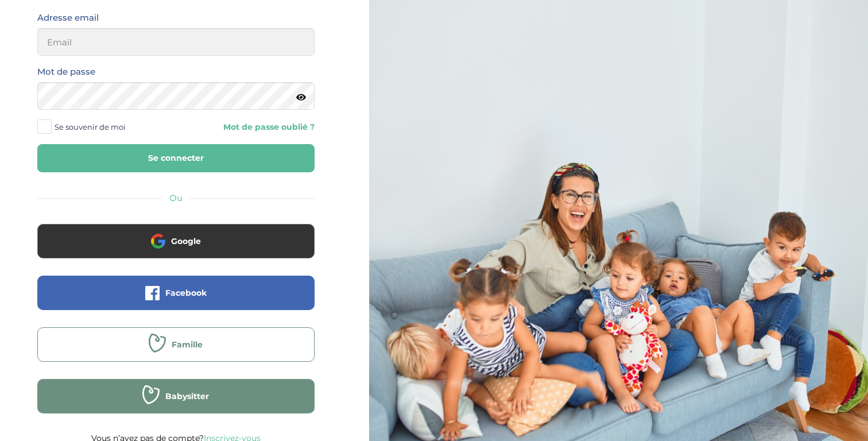 The image size is (868, 441). I want to click on label: Mot de passe, so click(66, 72).